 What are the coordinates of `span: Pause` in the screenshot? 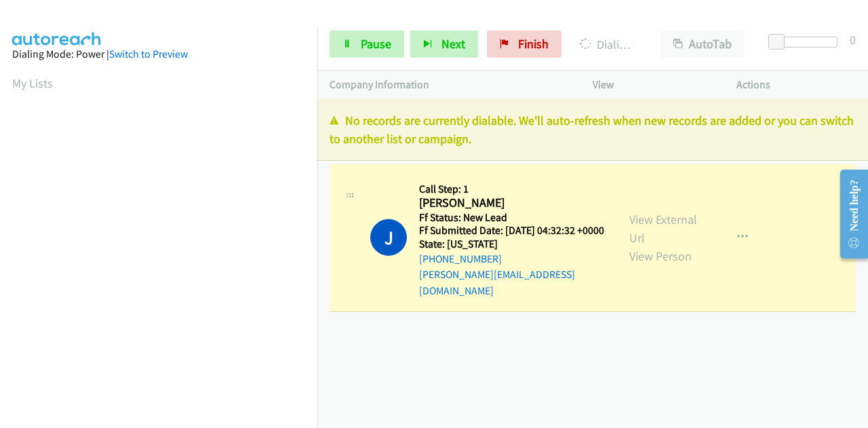 It's located at (376, 44).